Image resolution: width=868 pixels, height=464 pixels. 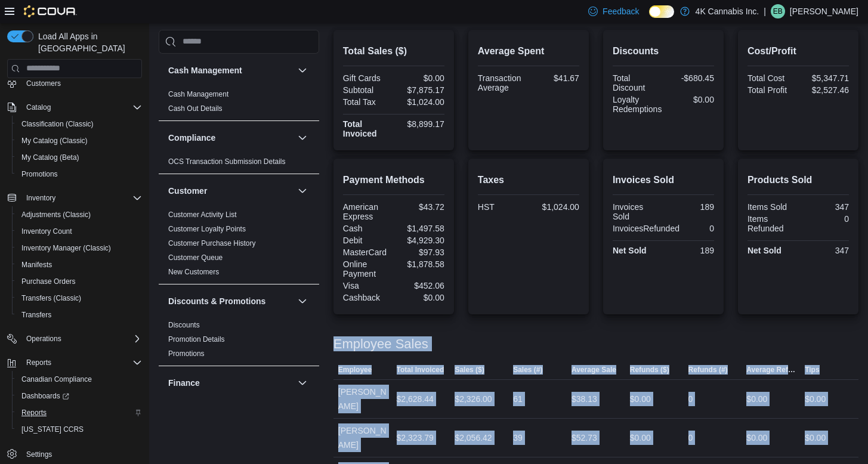 I want to click on a: Customer Queue, so click(x=195, y=257).